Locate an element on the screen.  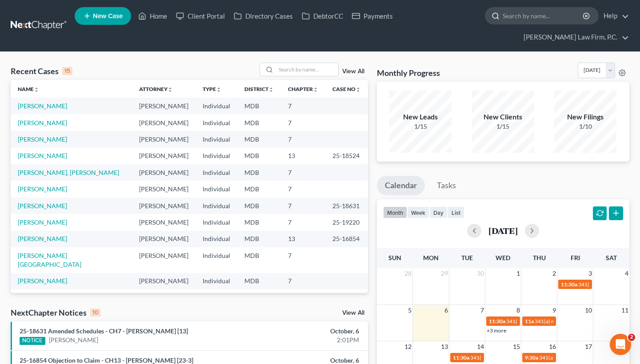
a: Districtunfold_more is located at coordinates (259, 89).